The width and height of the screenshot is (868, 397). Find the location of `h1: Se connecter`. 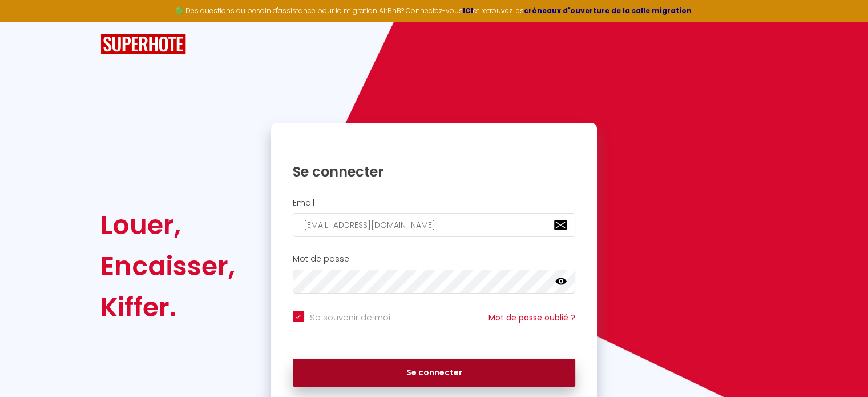

h1: Se connecter is located at coordinates (435, 172).